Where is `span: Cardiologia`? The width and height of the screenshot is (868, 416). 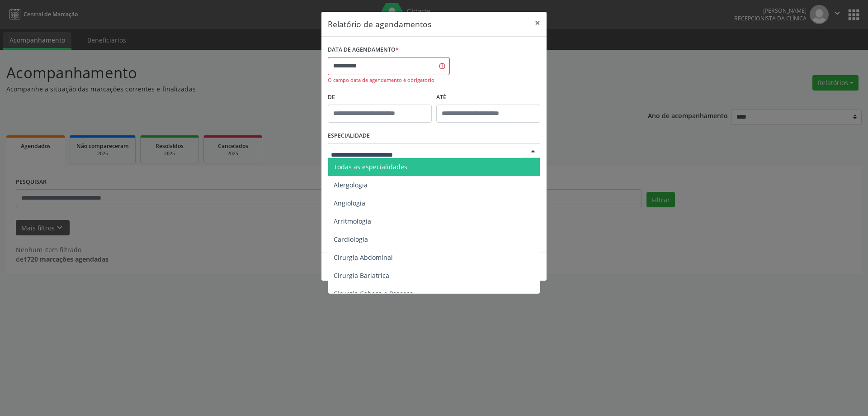
span: Cardiologia is located at coordinates (351, 239).